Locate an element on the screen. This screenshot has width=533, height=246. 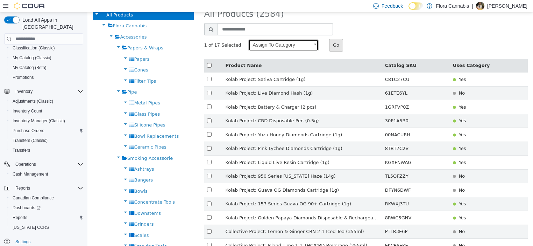
td: PTLR3E6P is located at coordinates (329, 219).